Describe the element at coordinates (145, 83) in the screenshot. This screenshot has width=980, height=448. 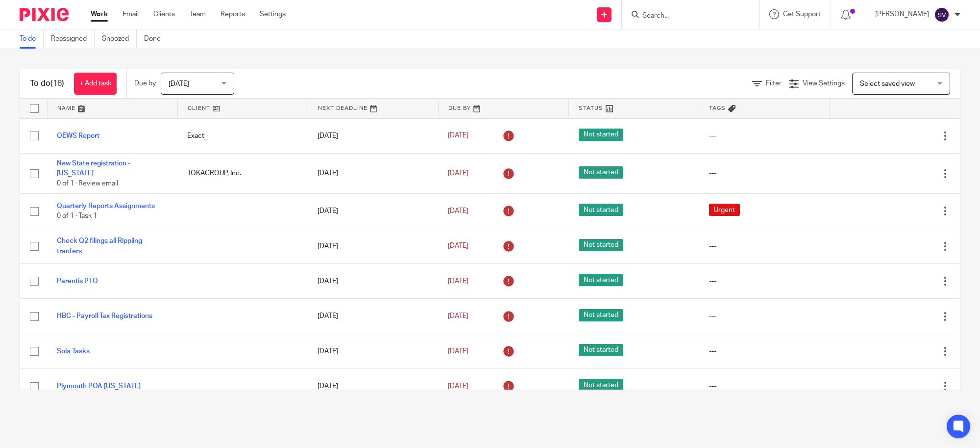
I see `p: Due by` at that location.